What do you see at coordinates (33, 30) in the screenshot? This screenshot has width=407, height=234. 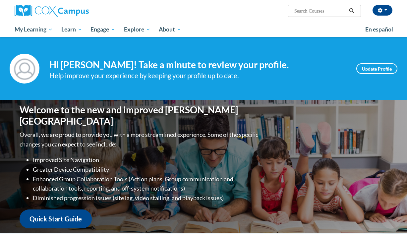 I see `a: My Learning` at bounding box center [33, 30].